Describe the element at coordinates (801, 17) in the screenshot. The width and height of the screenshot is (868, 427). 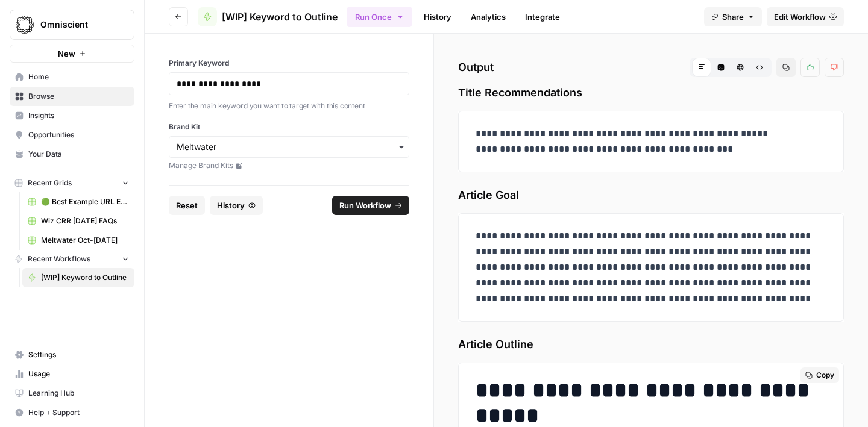
I see `span: Edit Workflow` at that location.